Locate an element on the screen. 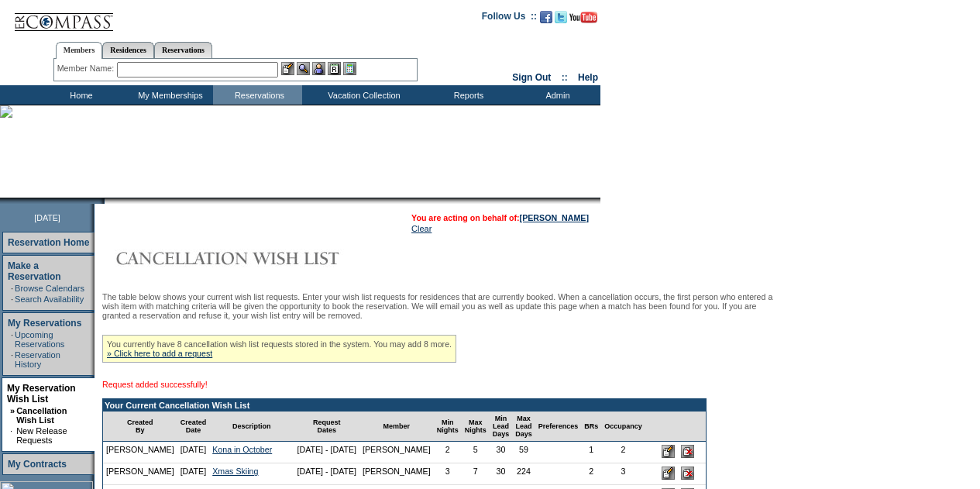  a: New Release Requests is located at coordinates (41, 436).